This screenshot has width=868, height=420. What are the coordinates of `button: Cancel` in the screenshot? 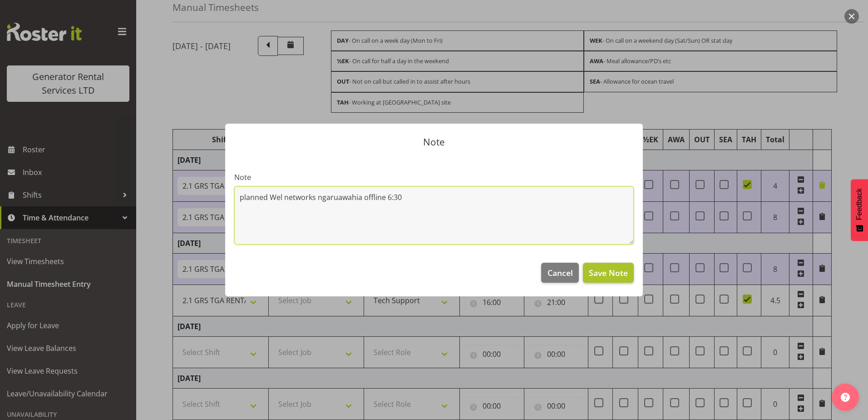 It's located at (560, 273).